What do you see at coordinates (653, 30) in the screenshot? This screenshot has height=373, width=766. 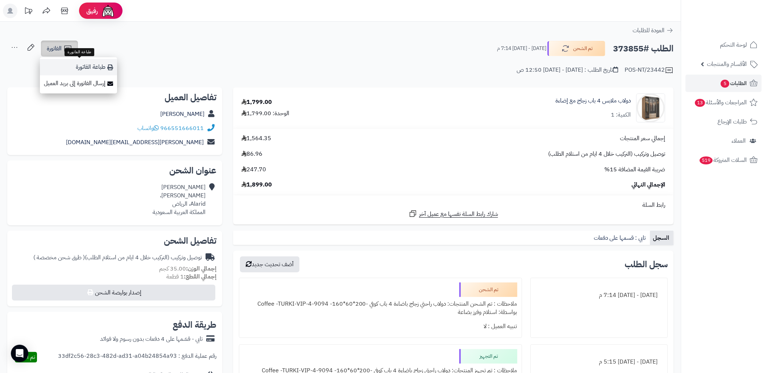 I see `a: العودة للطلبات` at bounding box center [653, 30].